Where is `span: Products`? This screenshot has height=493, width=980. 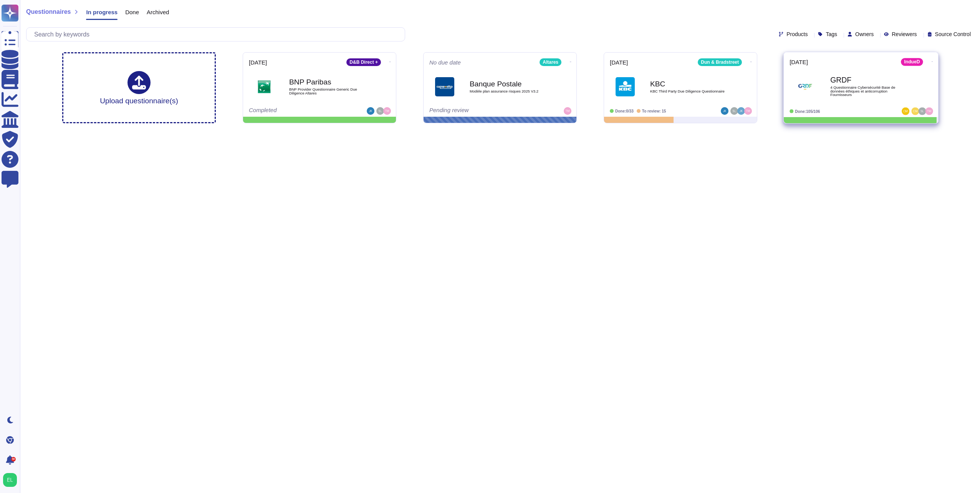 span: Products is located at coordinates (797, 34).